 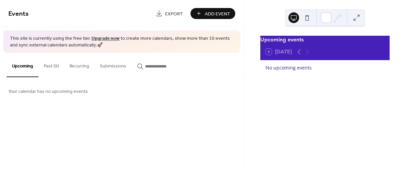 I want to click on div: No upcoming events, so click(x=325, y=68).